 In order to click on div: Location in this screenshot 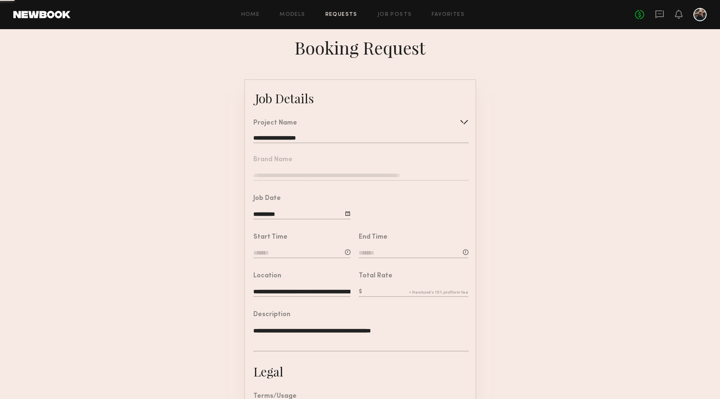, I will do `click(267, 276)`.